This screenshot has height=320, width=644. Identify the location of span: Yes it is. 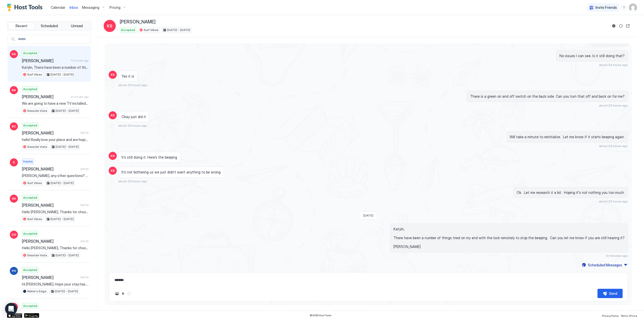
(128, 76).